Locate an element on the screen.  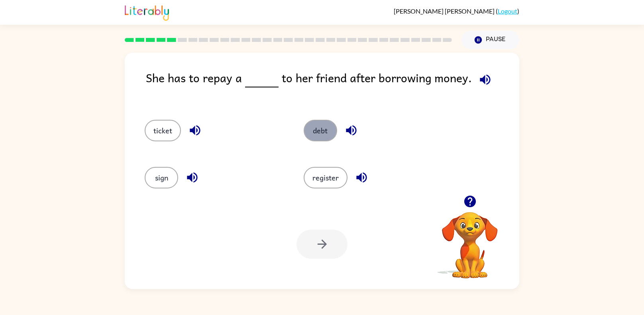
button: register is located at coordinates (325, 178).